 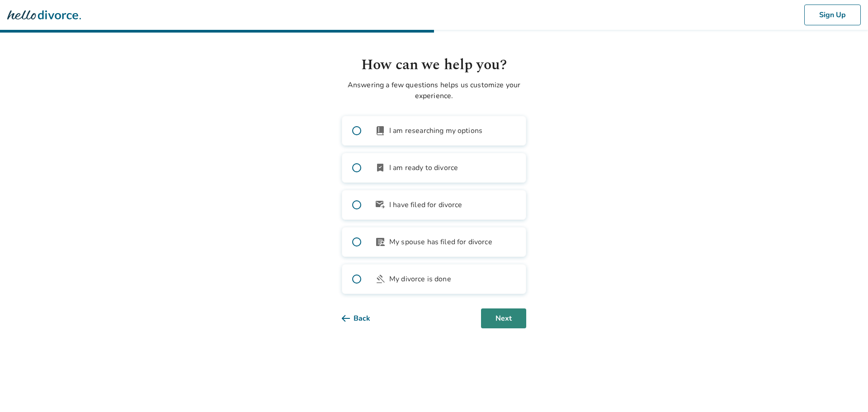 I want to click on button: Back, so click(x=363, y=318).